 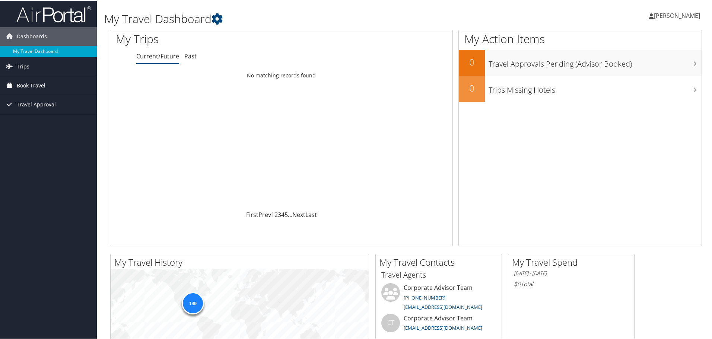 I want to click on h2: My Travel Spend, so click(x=573, y=262).